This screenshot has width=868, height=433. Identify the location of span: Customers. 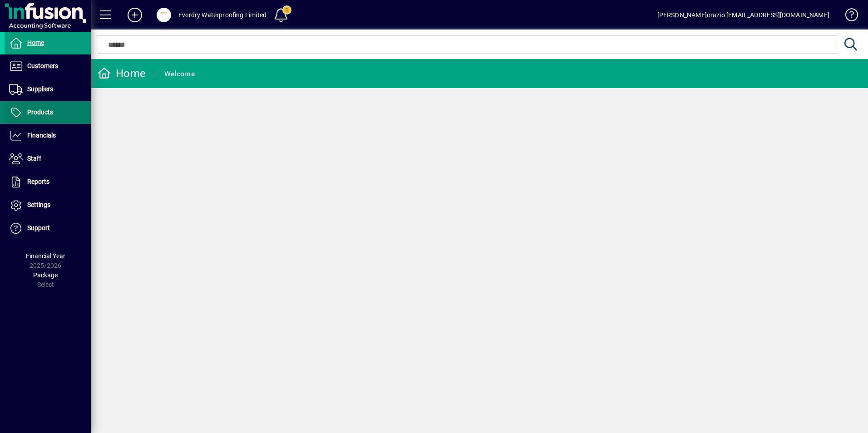
(43, 66).